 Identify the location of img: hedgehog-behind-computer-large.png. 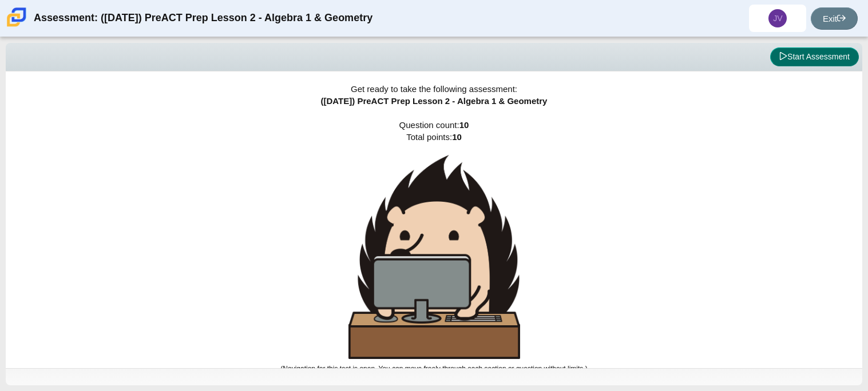
(434, 257).